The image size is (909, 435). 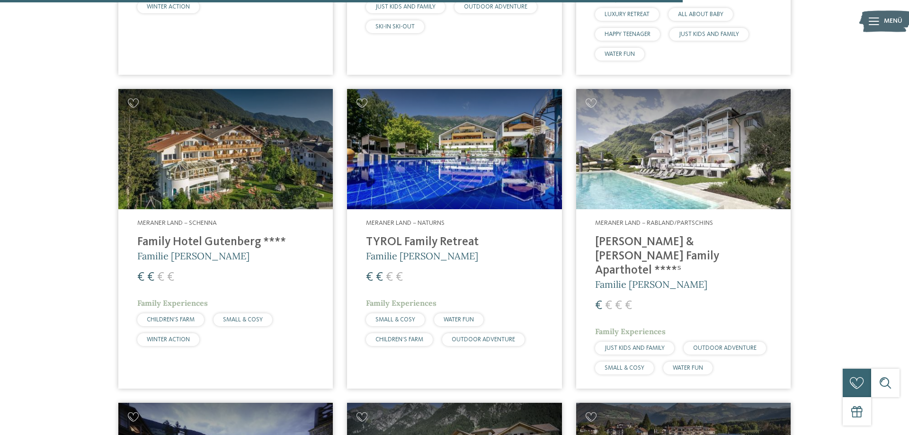 I want to click on img: Familienhotels gesucht? Hier findet ihr die besten!, so click(x=683, y=149).